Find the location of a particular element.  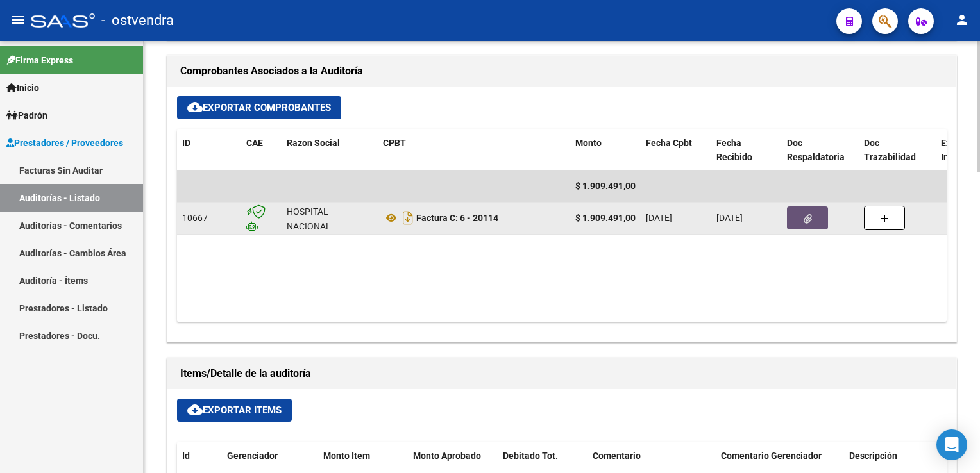

span: Monto Aprobado is located at coordinates (447, 456).